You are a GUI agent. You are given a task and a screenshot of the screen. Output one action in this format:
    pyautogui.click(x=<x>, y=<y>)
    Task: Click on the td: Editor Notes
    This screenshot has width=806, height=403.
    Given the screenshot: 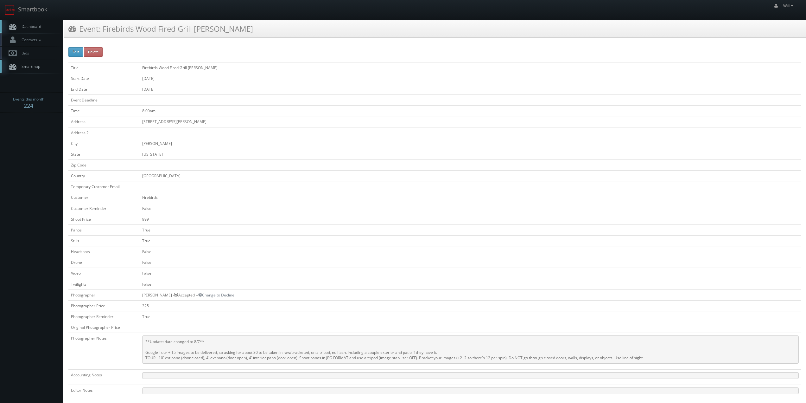 What is the action you would take?
    pyautogui.click(x=104, y=392)
    